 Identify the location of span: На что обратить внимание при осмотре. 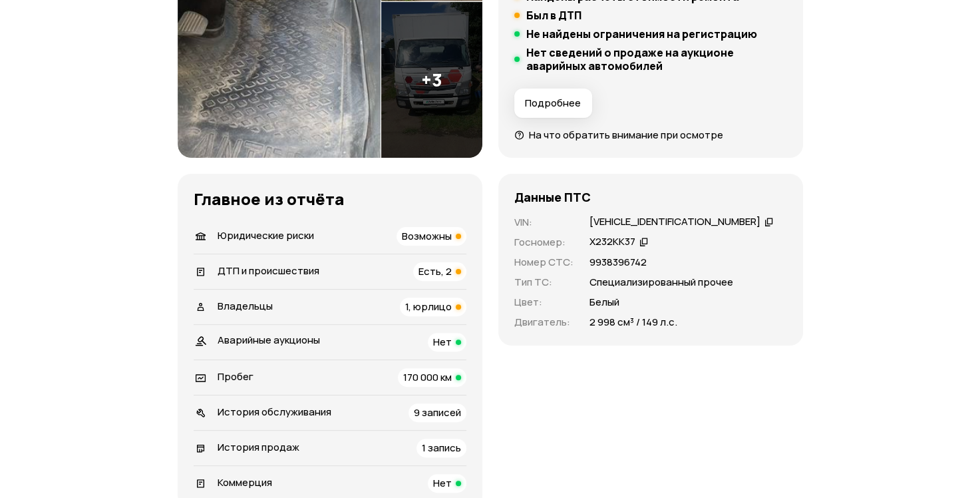
(625, 134).